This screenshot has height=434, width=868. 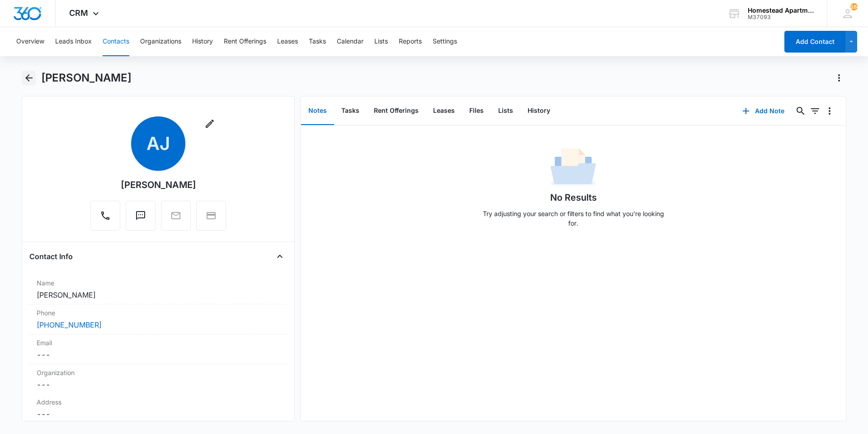 I want to click on div: account name, so click(x=781, y=10).